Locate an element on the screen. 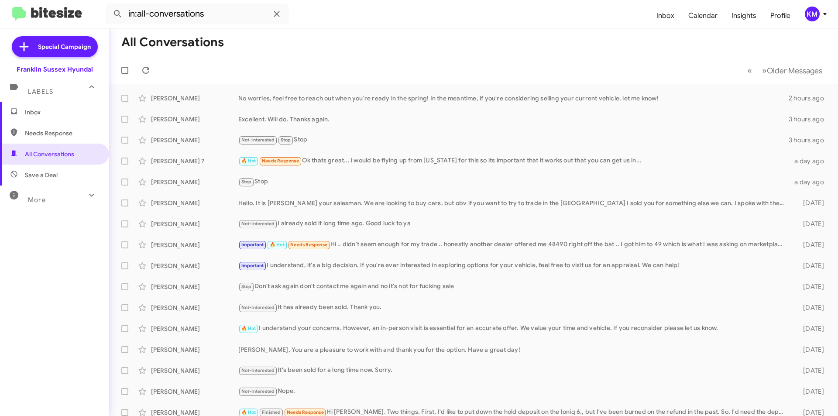 The image size is (838, 416). a: Special Campaign is located at coordinates (55, 47).